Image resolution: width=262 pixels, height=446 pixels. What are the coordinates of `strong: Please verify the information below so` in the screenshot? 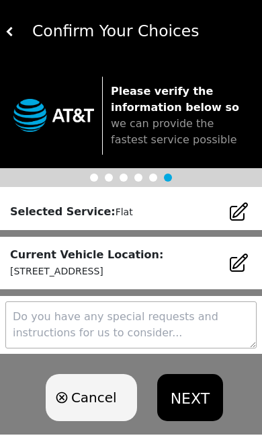 It's located at (175, 99).